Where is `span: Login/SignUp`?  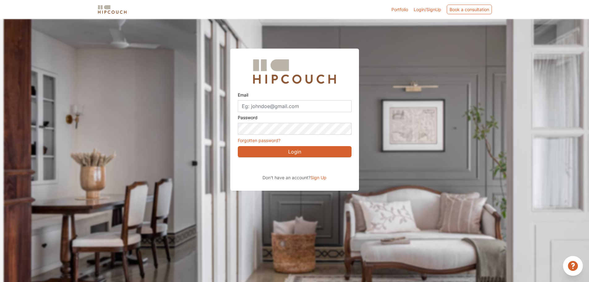
span: Login/SignUp is located at coordinates (427, 9).